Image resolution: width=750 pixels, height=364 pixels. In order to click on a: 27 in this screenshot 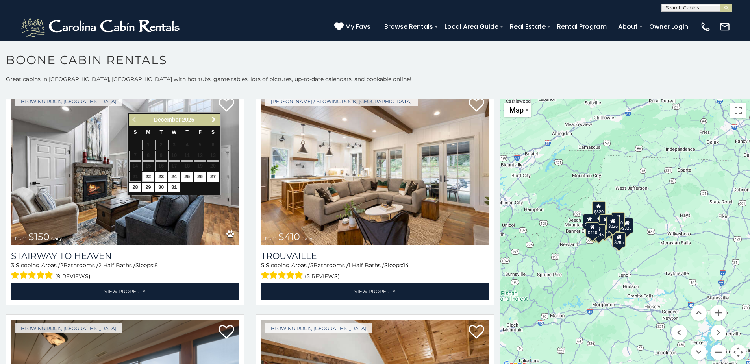, I will do `click(213, 177)`.